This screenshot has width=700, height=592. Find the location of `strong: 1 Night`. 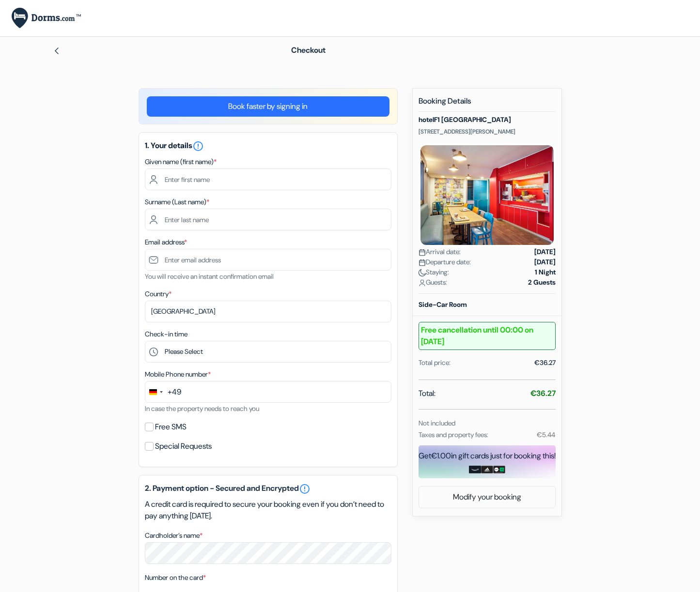

strong: 1 Night is located at coordinates (545, 272).